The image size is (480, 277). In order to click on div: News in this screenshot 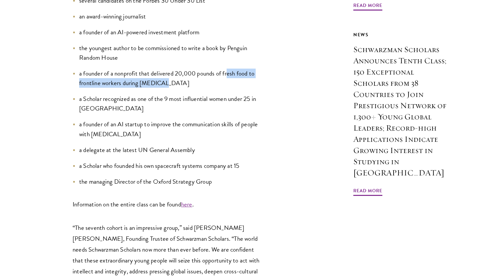, I will do `click(400, 35)`.